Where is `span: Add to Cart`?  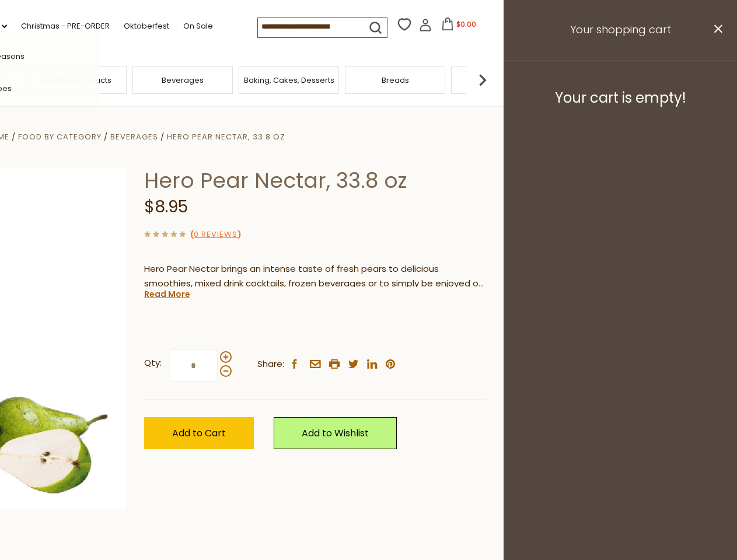
span: Add to Cart is located at coordinates (199, 433).